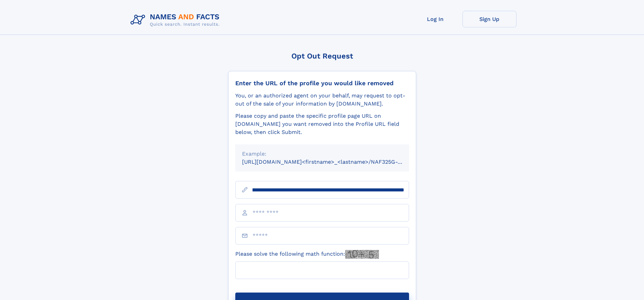  Describe the element at coordinates (489, 19) in the screenshot. I see `a: Sign Up` at that location.